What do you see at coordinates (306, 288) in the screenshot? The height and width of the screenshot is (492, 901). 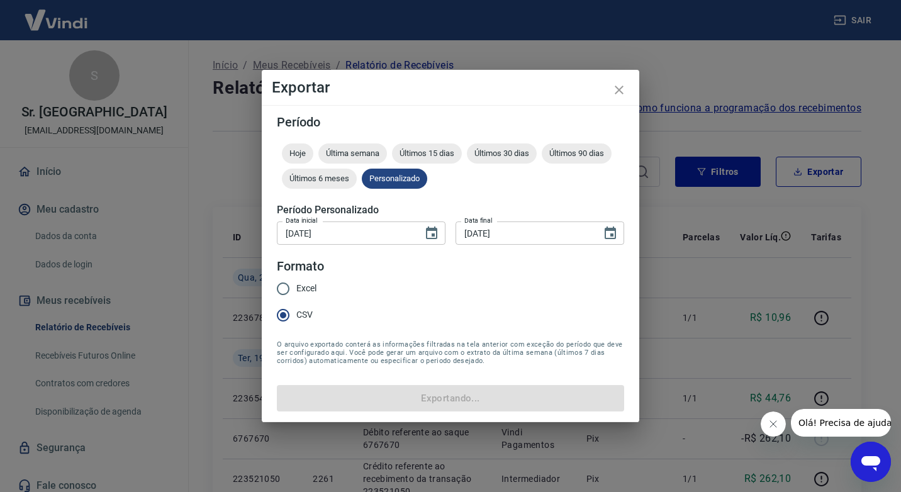 I see `span: Excel` at bounding box center [306, 288].